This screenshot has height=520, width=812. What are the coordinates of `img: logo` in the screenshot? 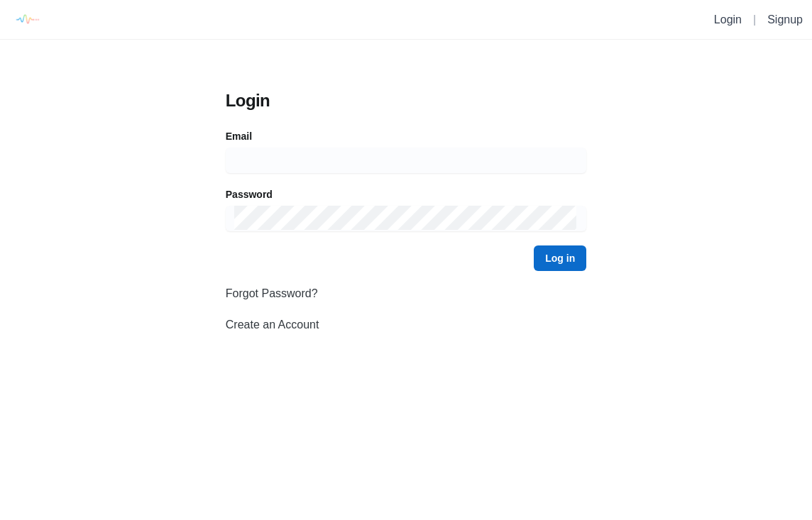 It's located at (26, 19).